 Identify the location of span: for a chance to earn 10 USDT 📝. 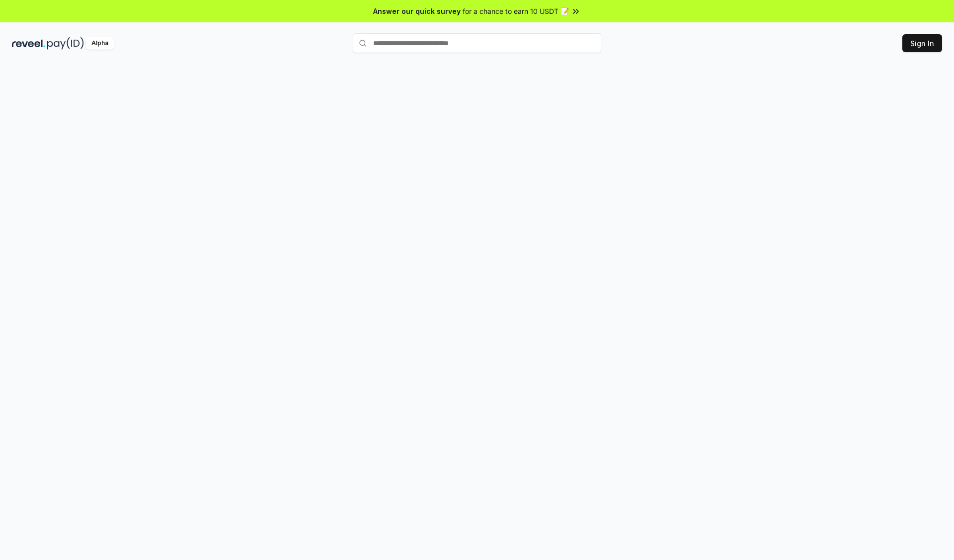
(516, 10).